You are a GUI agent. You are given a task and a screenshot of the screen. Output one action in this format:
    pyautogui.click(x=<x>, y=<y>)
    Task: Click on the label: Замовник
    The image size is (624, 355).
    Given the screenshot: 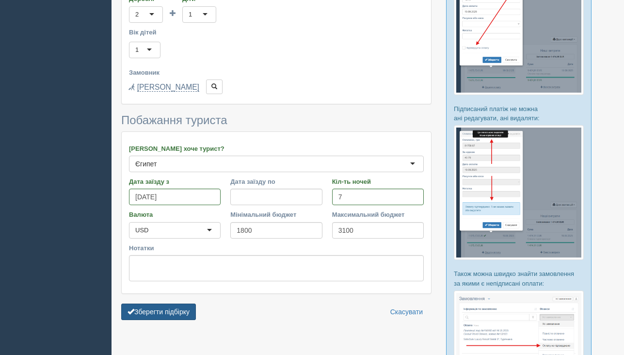 What is the action you would take?
    pyautogui.click(x=277, y=72)
    